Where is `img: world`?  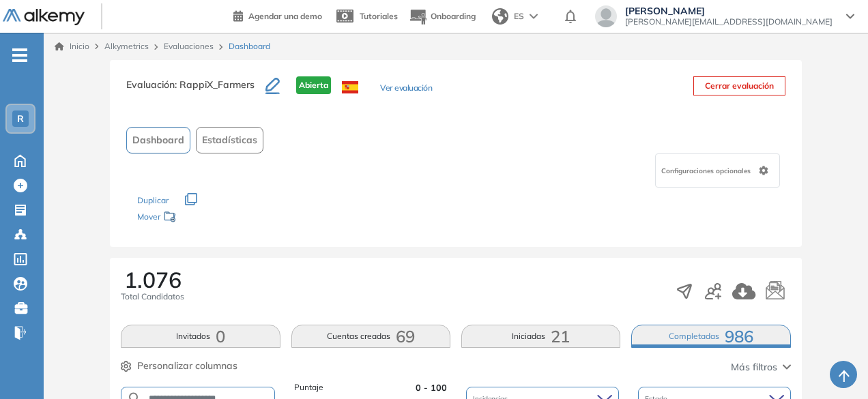
img: world is located at coordinates (500, 16).